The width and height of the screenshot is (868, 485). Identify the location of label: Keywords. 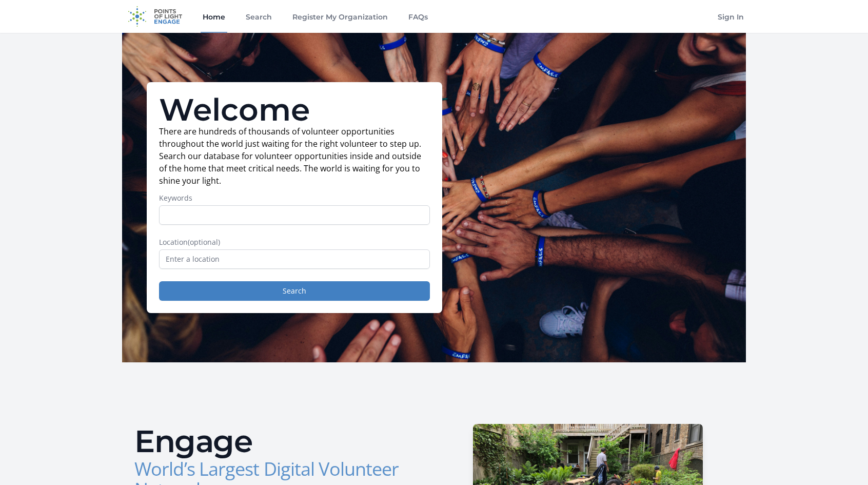
(295, 198).